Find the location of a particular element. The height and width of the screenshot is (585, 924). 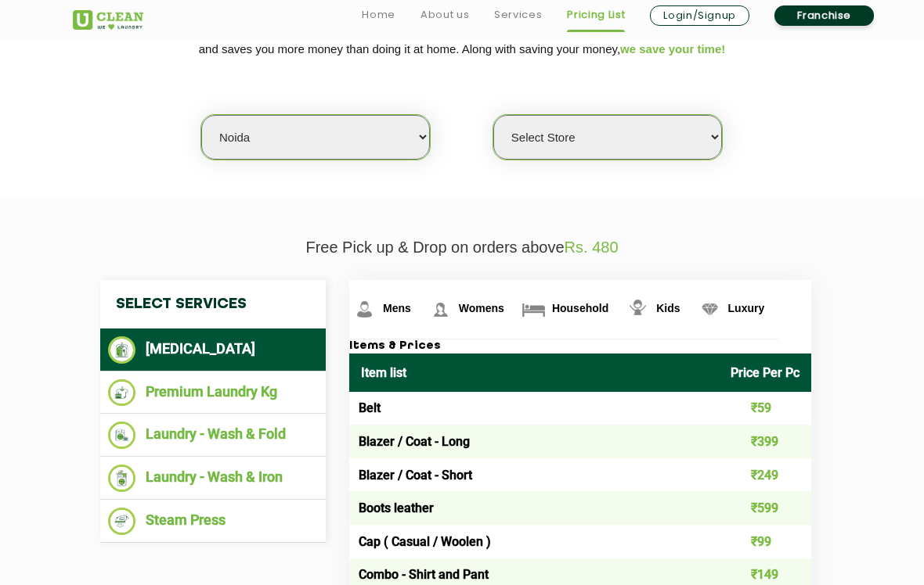

img: Laundry - Wash & Fold is located at coordinates (121, 435).